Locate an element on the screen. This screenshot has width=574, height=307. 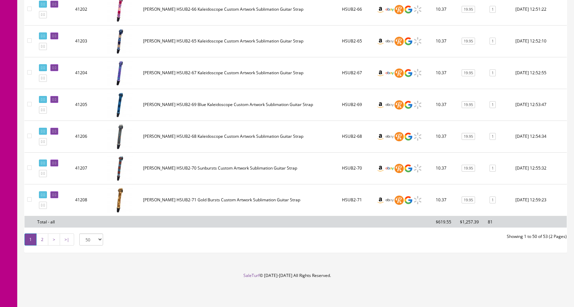
a: SaleTurf is located at coordinates (251, 275).